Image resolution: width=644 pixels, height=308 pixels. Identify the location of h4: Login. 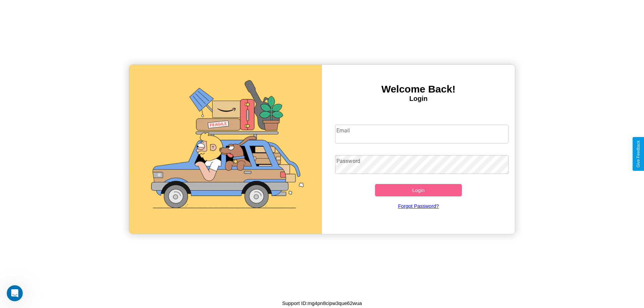
(418, 99).